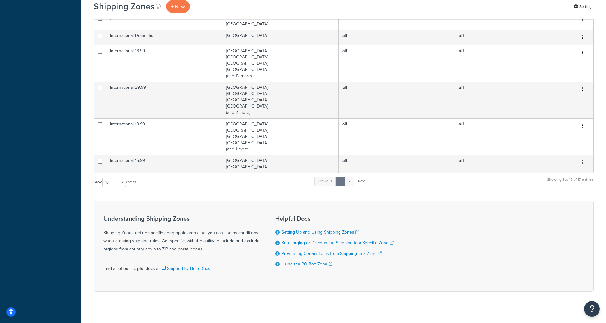 Image resolution: width=606 pixels, height=323 pixels. I want to click on label: Show entries, so click(115, 182).